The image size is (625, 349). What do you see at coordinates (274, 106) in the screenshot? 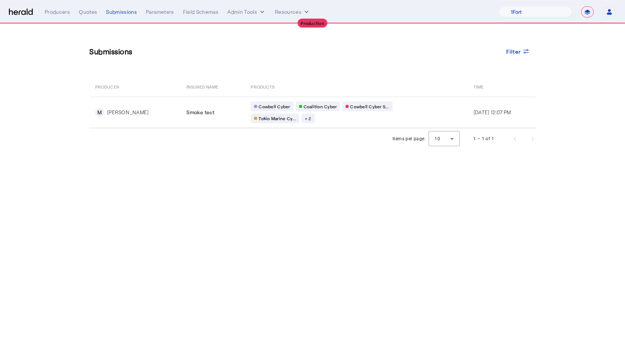
I see `span: Cowbell Cyber` at bounding box center [274, 106].